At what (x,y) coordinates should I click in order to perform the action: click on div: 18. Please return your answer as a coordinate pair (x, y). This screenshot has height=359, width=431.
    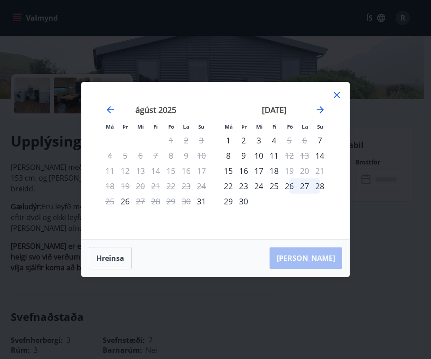
    Looking at the image, I should click on (274, 171).